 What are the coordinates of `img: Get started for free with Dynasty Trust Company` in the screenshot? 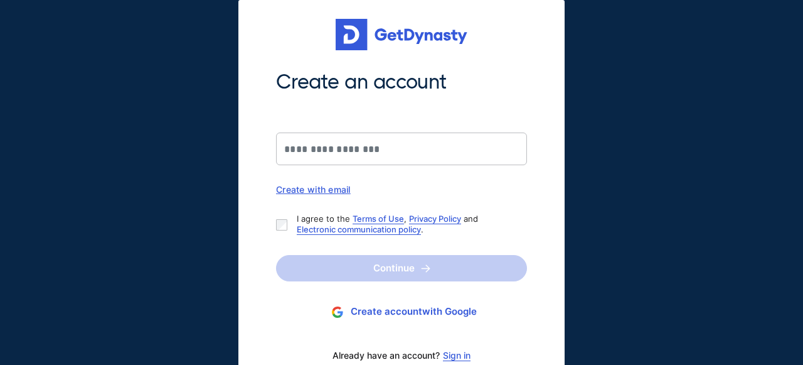 It's located at (402, 35).